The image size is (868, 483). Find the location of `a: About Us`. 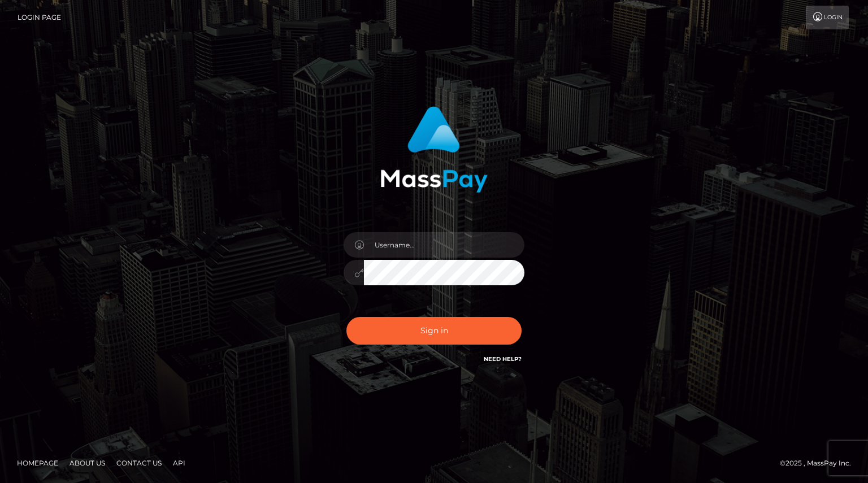

a: About Us is located at coordinates (87, 463).